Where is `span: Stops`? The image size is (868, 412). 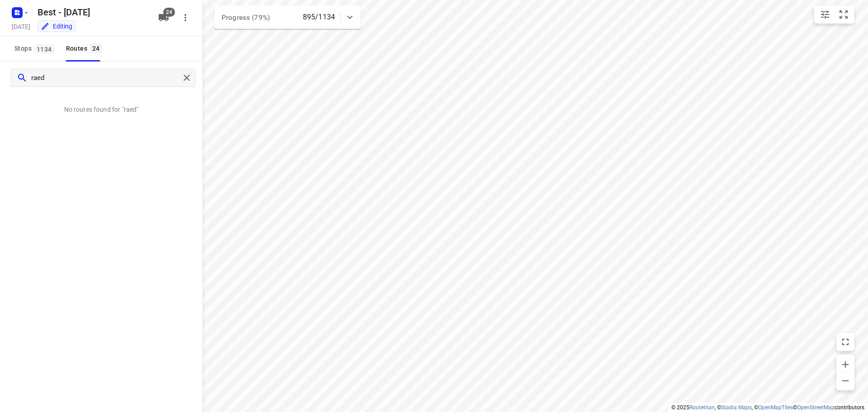 span: Stops is located at coordinates (35, 48).